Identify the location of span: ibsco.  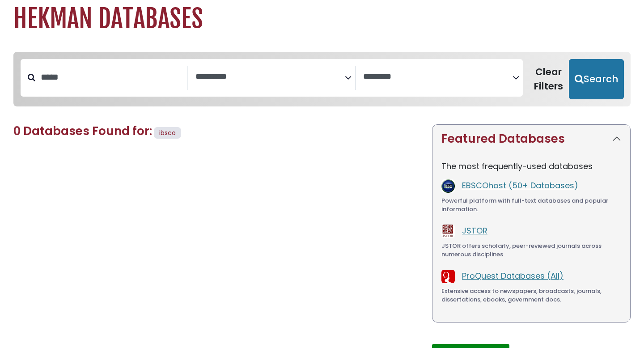
(167, 133).